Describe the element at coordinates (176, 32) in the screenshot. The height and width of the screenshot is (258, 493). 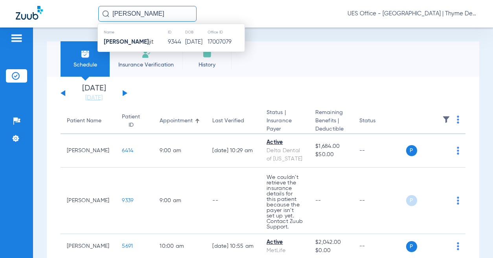
I see `th: ID` at that location.